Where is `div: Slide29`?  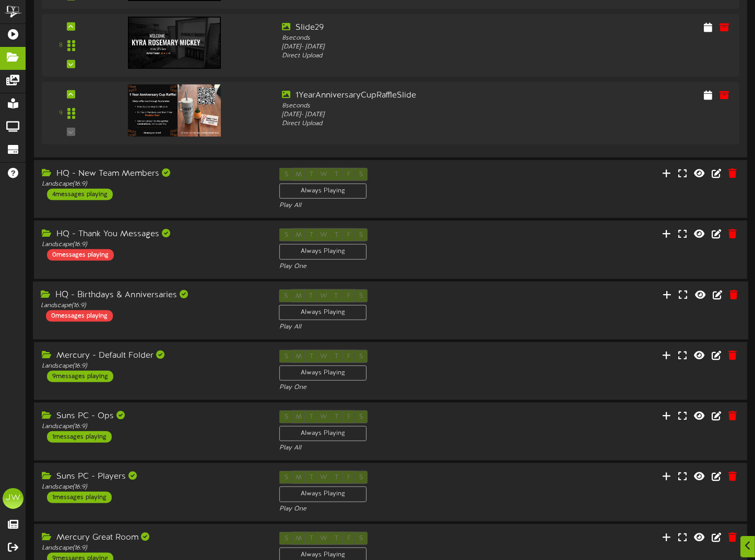 div: Slide29 is located at coordinates (419, 28).